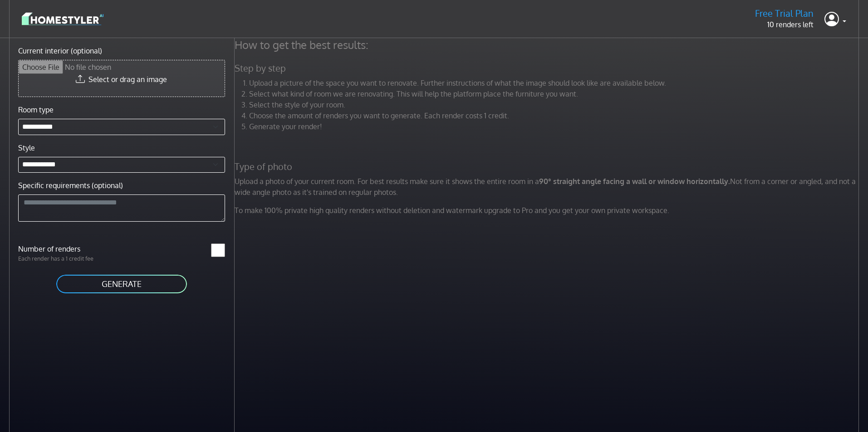  I want to click on p: Upload a photo of your current room. For best results make sure it shows the entire room in a Not..., so click(548, 187).